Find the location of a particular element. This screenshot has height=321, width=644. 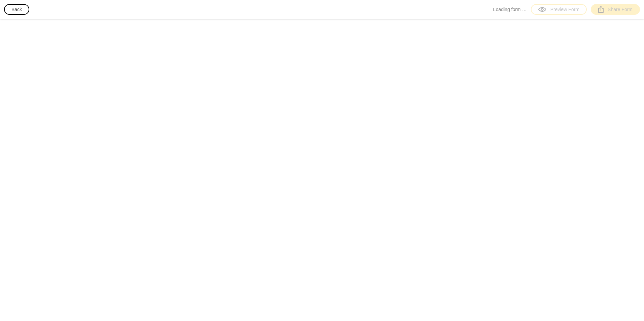

div: Share Form is located at coordinates (615, 9).